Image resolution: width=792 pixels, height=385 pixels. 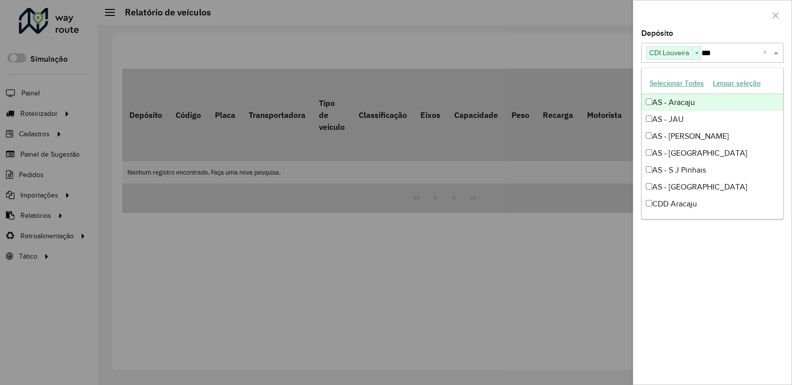 I want to click on button: Selecionar Todos, so click(x=676, y=83).